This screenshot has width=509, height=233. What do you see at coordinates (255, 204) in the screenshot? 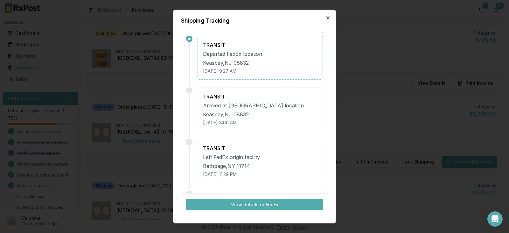
I see `button: View details onFedEx` at bounding box center [255, 204].